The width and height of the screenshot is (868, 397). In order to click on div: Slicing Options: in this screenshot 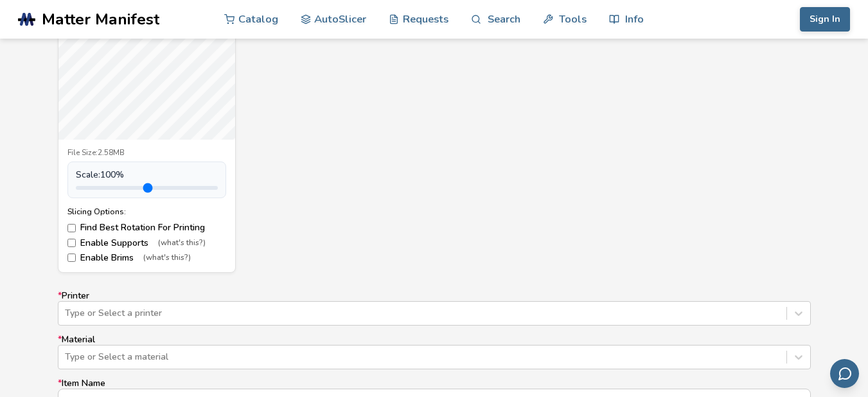, I will do `click(146, 211)`.